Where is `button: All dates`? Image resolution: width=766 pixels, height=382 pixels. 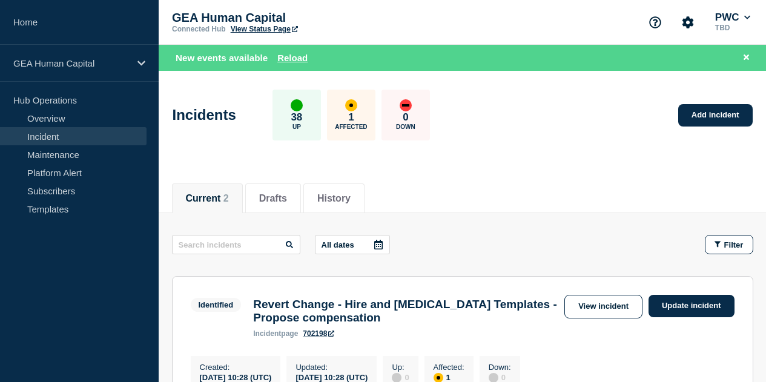
button: All dates is located at coordinates (352, 245).